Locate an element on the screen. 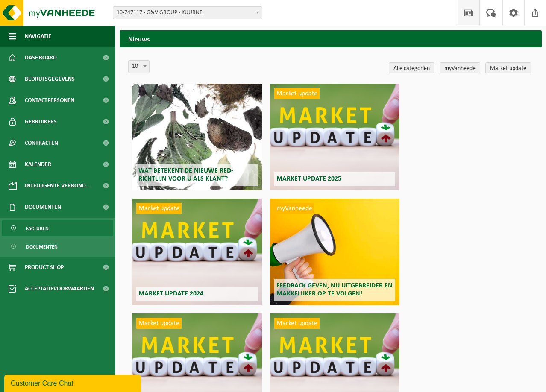 Image resolution: width=546 pixels, height=392 pixels. span: myVanheede is located at coordinates (294, 208).